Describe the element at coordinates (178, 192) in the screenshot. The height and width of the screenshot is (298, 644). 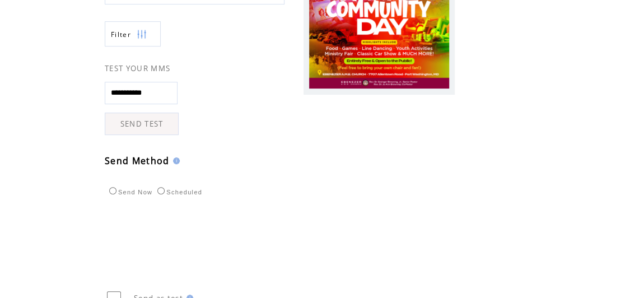
I see `label: Scheduled` at that location.